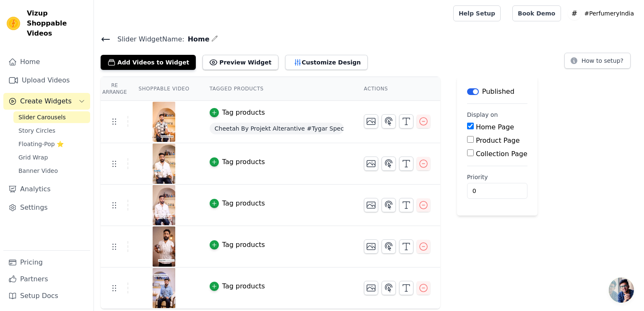 The width and height of the screenshot is (644, 311). Describe the element at coordinates (13, 24) in the screenshot. I see `img: Vizup` at that location.